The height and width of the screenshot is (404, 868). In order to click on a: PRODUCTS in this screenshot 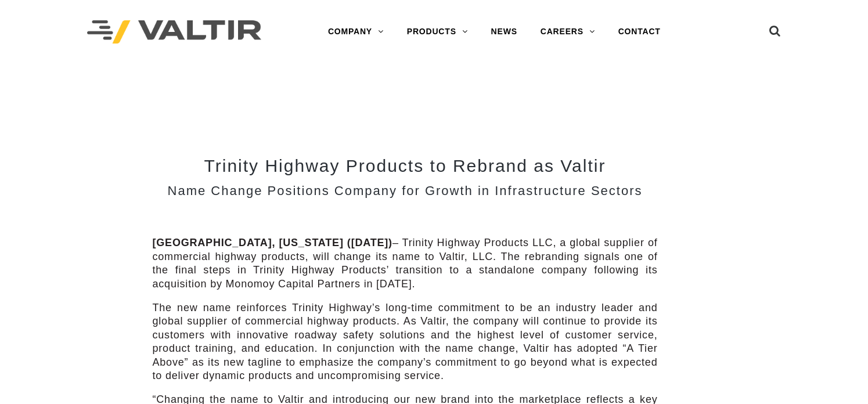, I will do `click(437, 32)`.